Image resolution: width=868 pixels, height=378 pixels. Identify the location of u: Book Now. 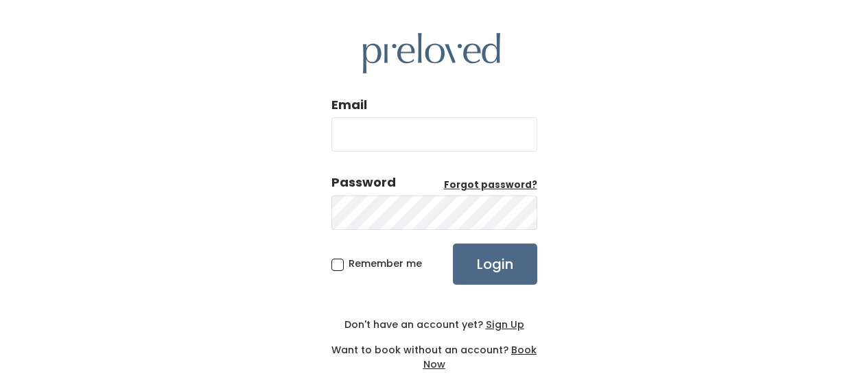
(480, 357).